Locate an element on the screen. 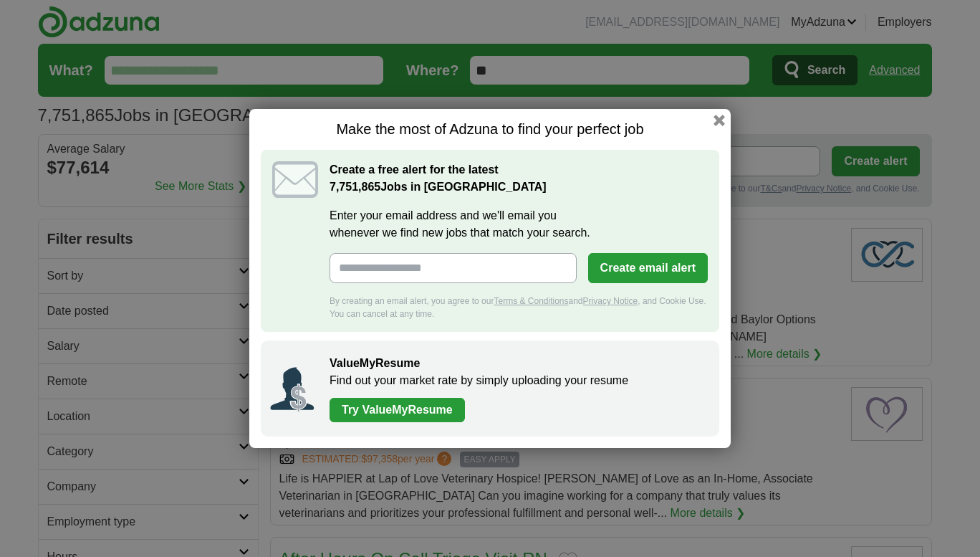  img: icon_email.svg is located at coordinates (295, 179).